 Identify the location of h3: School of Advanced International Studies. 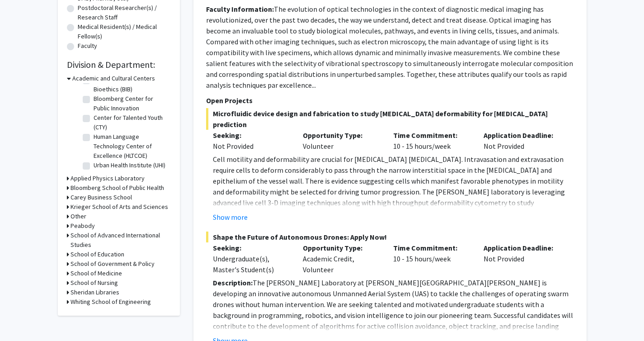
(121, 240).